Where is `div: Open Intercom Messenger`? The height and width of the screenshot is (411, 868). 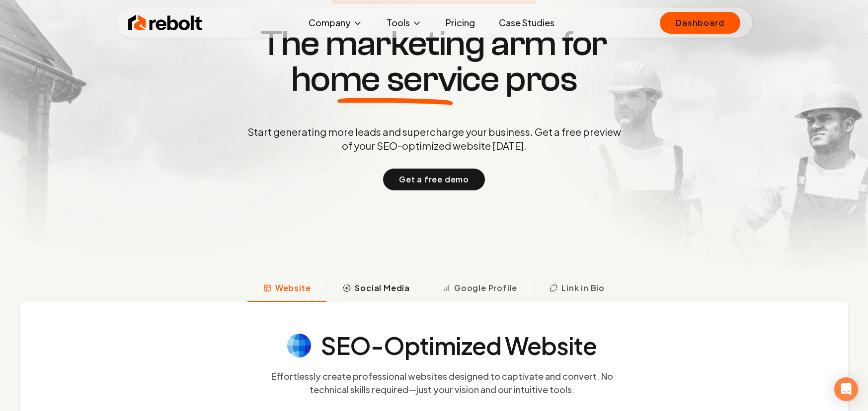
div: Open Intercom Messenger is located at coordinates (846, 390).